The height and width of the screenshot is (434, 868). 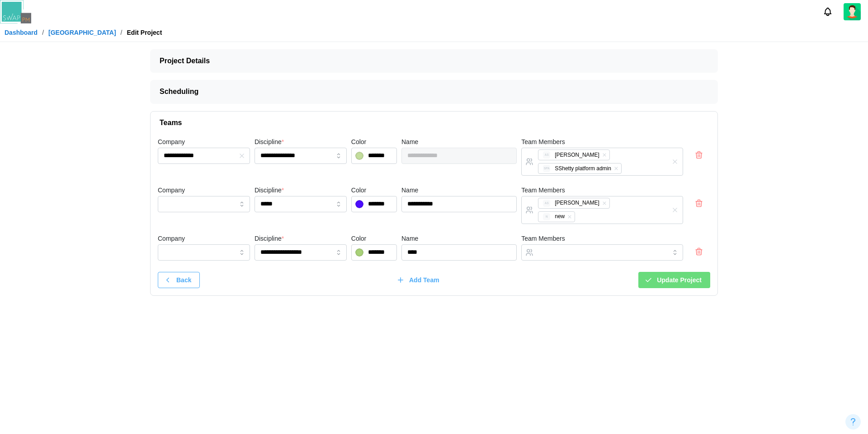 I want to click on button: Scheduling, so click(x=434, y=92).